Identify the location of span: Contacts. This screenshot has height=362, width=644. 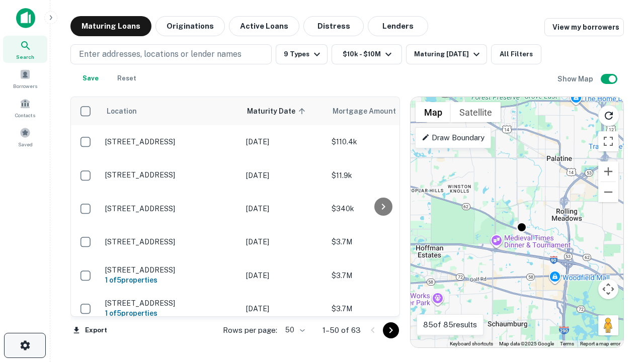
(25, 115).